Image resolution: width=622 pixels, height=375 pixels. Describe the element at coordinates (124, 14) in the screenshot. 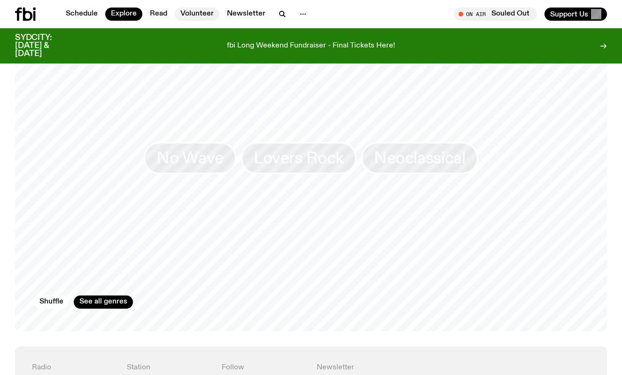

I see `a: Explore` at that location.